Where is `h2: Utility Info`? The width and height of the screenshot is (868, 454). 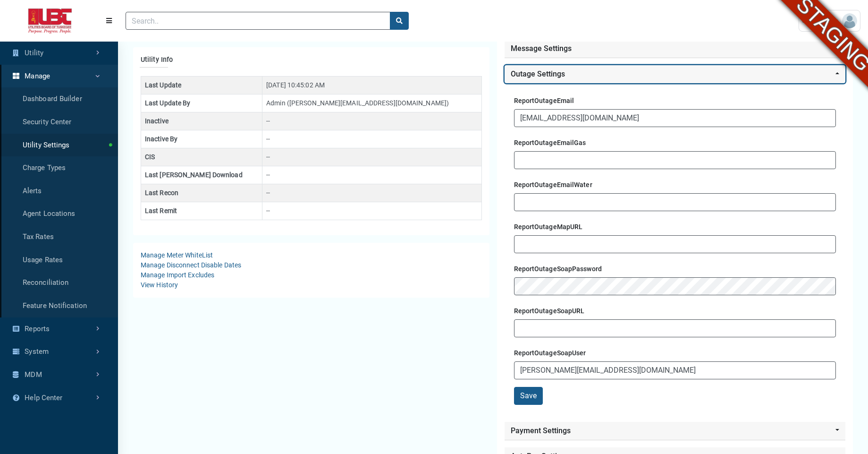
h2: Utility Info is located at coordinates (311, 60).